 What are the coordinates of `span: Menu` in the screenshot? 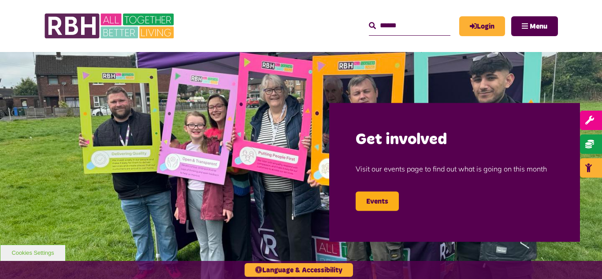 It's located at (539, 26).